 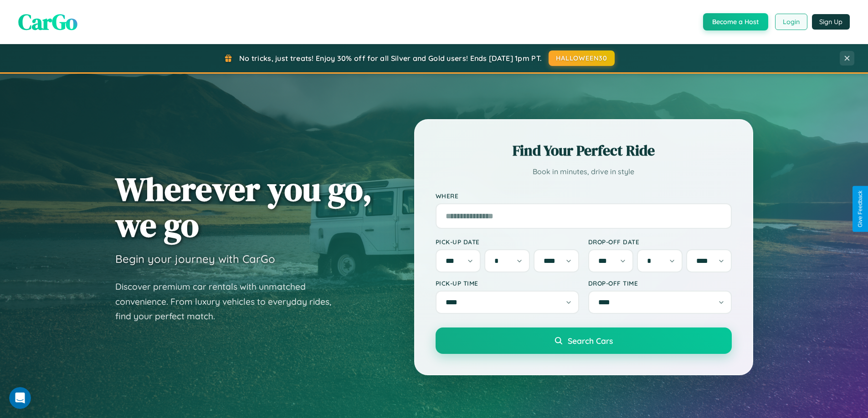 What do you see at coordinates (735, 22) in the screenshot?
I see `button: Become a Host` at bounding box center [735, 22].